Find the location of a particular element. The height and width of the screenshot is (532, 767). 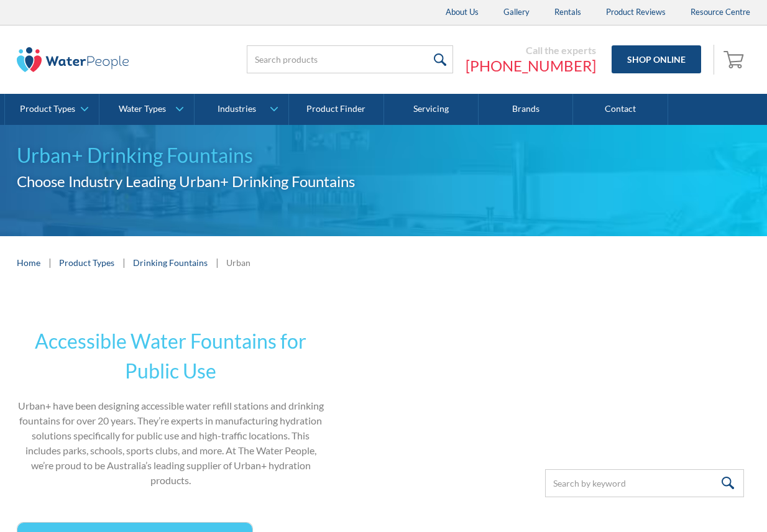

a: Open empty cart is located at coordinates (735, 60).